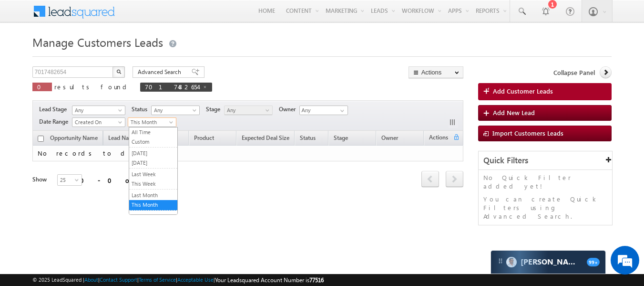 Image resolution: width=644 pixels, height=286 pixels. What do you see at coordinates (204, 138) in the screenshot?
I see `span: Product` at bounding box center [204, 138].